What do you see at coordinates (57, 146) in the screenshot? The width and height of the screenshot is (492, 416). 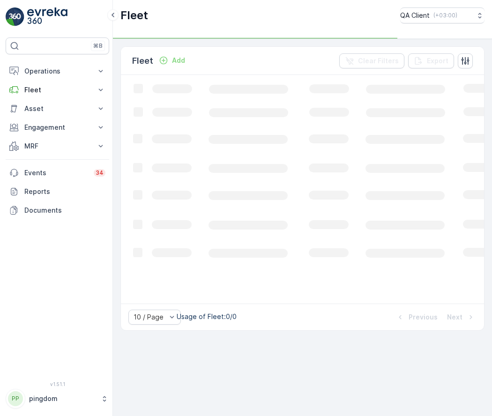 I see `button: MRF` at bounding box center [57, 146].